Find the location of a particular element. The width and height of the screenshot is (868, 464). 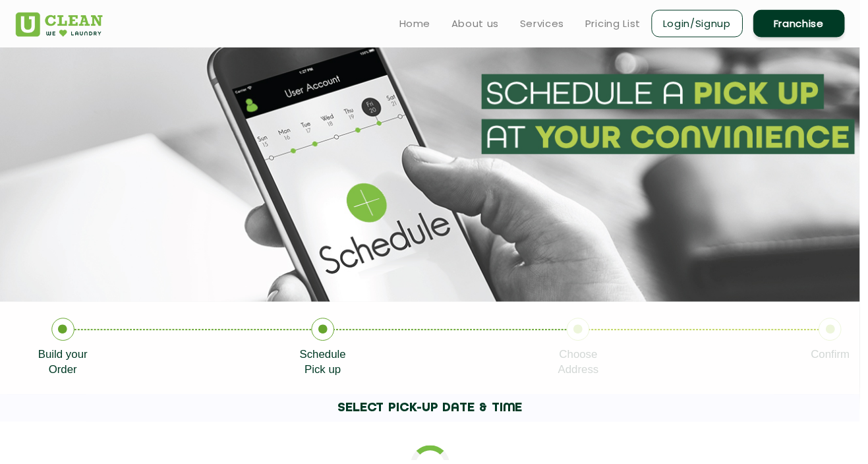

a: Services is located at coordinates (547, 23).